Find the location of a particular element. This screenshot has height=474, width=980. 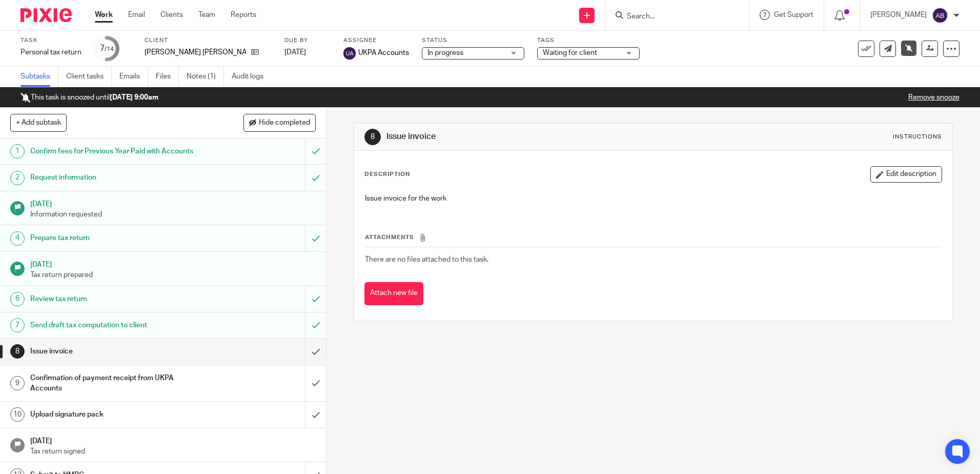

h1: Review tax return is located at coordinates (118, 300).